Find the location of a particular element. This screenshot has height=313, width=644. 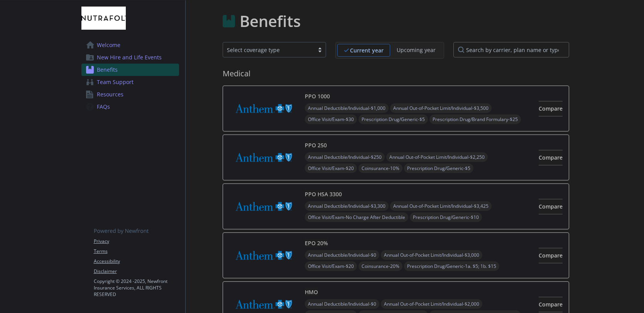

span: Resources is located at coordinates (110, 95).